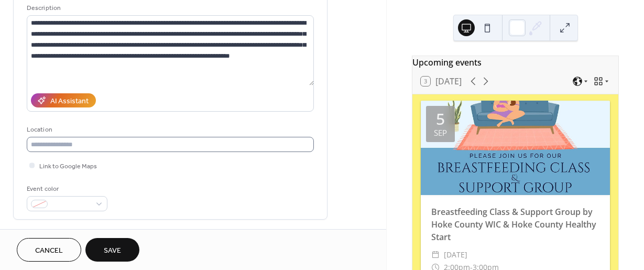 Image resolution: width=644 pixels, height=270 pixels. I want to click on button: Cancel, so click(49, 250).